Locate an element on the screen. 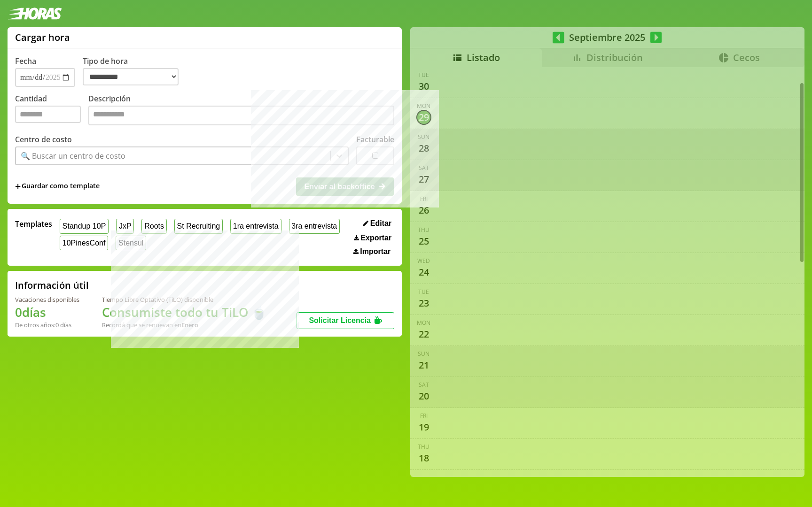  textarea: Descripción is located at coordinates (241, 115).